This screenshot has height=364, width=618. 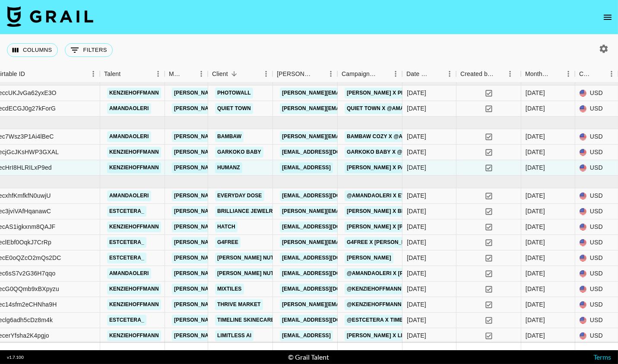 I want to click on div: 8/27/2025, so click(x=417, y=289).